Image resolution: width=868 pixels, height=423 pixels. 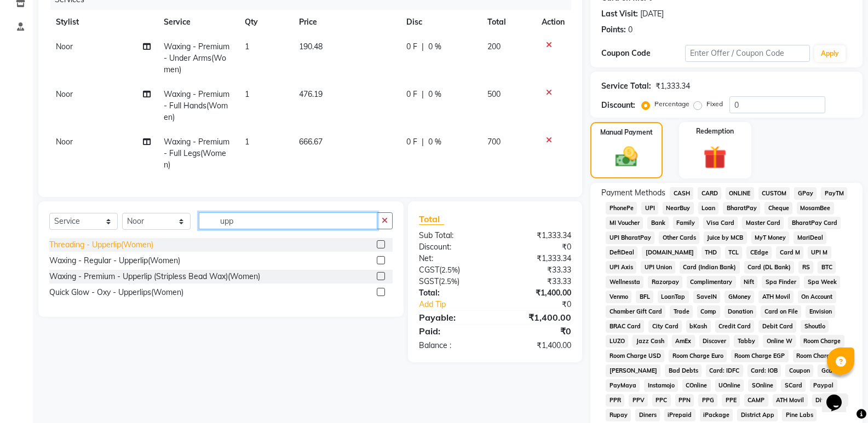 What do you see at coordinates (537, 346) in the screenshot?
I see `div: ₹1,400.00` at bounding box center [537, 346].